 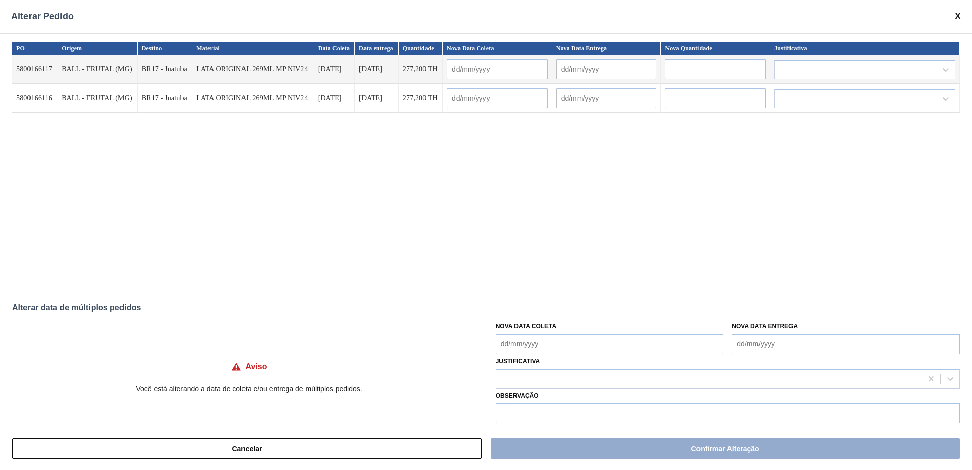 What do you see at coordinates (518, 361) in the screenshot?
I see `label: Justificativa` at bounding box center [518, 361].